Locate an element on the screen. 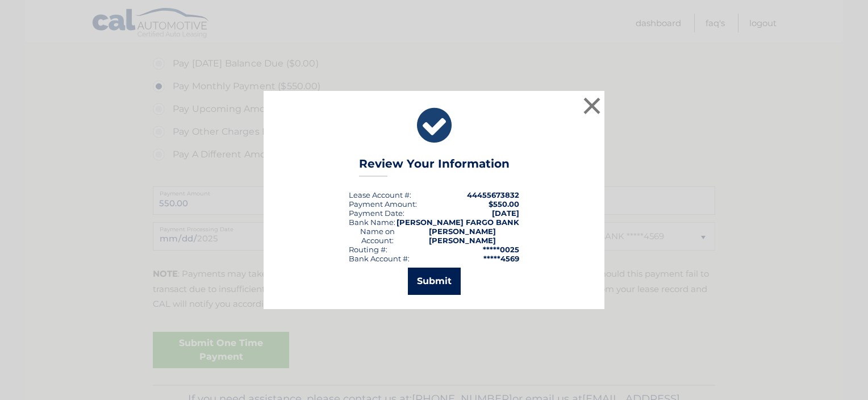 The width and height of the screenshot is (868, 400). h3: Review Your Information is located at coordinates (434, 166).